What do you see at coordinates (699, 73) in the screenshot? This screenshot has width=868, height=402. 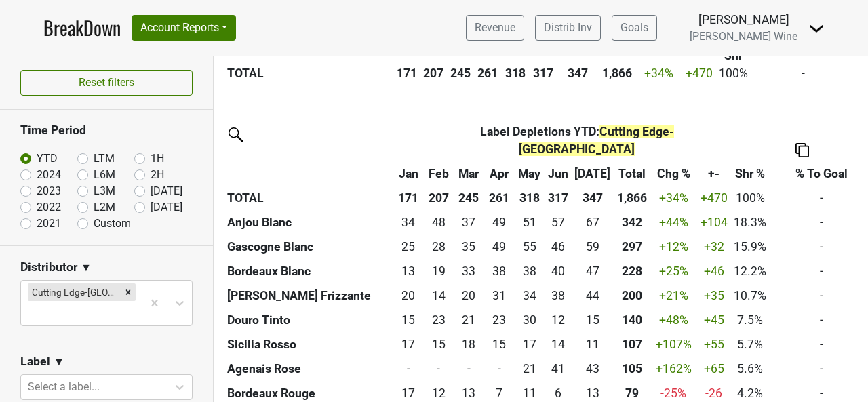 I see `span: +470` at bounding box center [699, 73].